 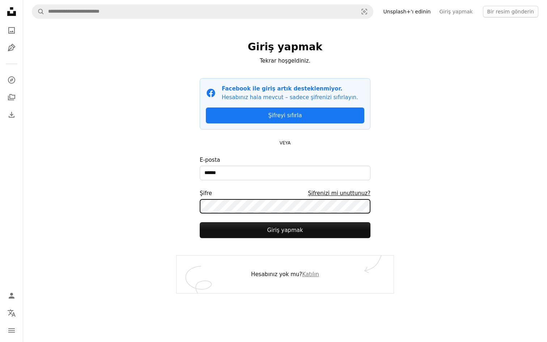 I want to click on font: Facebook ile giriş artık desteklenmiyor., so click(x=282, y=89).